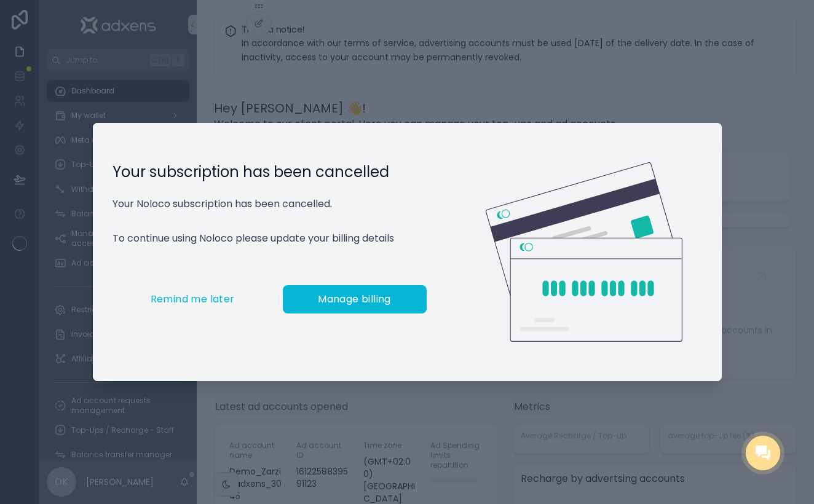  What do you see at coordinates (269, 172) in the screenshot?
I see `h1: Your subscription has been cancelled` at bounding box center [269, 172].